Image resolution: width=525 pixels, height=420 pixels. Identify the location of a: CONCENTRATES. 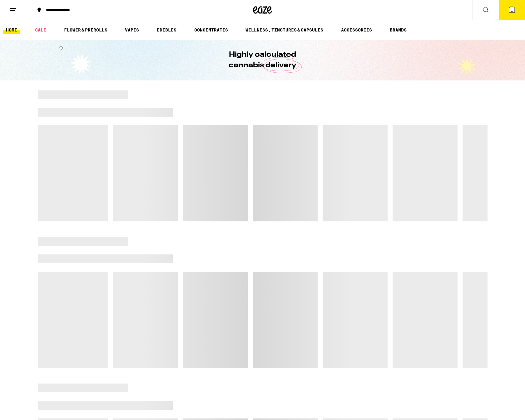
(211, 30).